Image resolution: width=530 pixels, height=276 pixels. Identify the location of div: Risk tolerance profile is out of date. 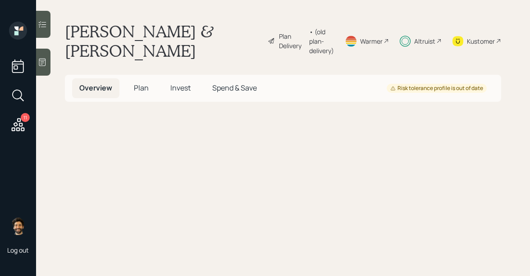
(437, 88).